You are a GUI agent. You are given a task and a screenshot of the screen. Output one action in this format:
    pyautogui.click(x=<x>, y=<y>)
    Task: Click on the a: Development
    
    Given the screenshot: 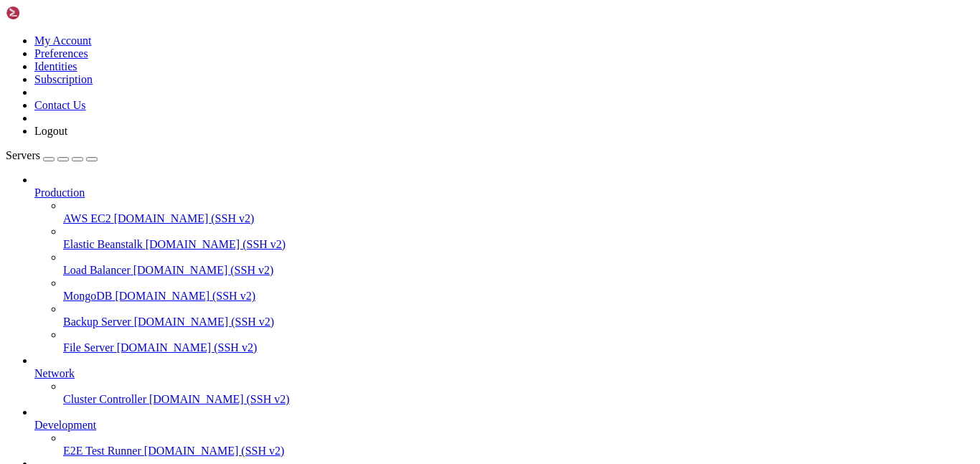 What is the action you would take?
    pyautogui.click(x=504, y=425)
    